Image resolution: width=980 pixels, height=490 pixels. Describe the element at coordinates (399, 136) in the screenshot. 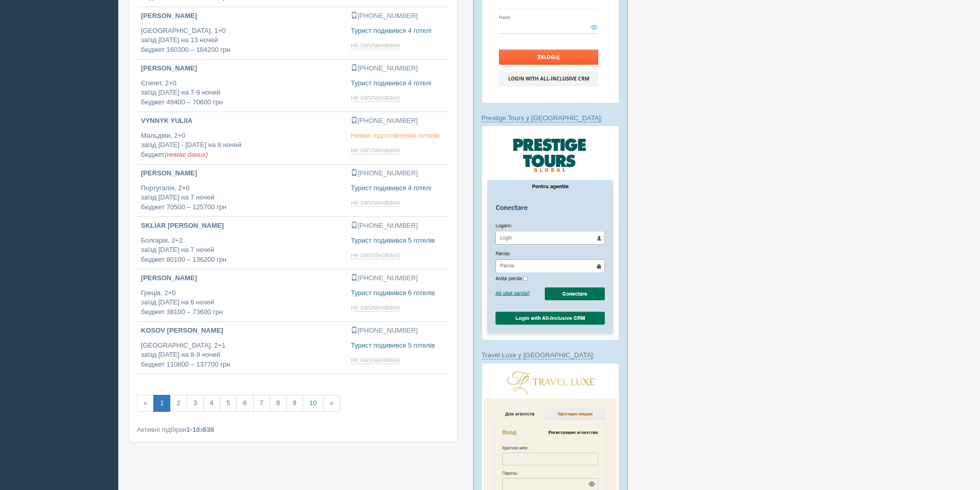

I see `p: Немає підготовлених готелів` at that location.